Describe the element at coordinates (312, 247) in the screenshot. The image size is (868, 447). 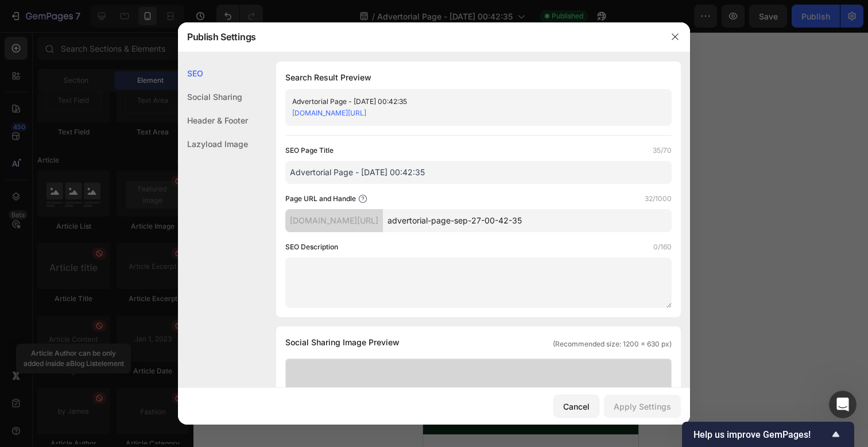
I see `label: SEO Description` at that location.